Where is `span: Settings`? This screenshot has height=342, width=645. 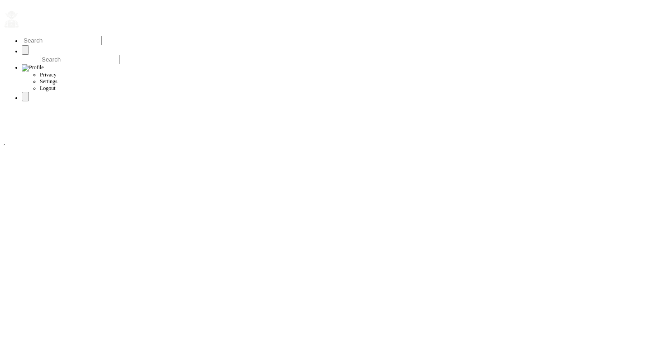
span: Settings is located at coordinates (48, 82).